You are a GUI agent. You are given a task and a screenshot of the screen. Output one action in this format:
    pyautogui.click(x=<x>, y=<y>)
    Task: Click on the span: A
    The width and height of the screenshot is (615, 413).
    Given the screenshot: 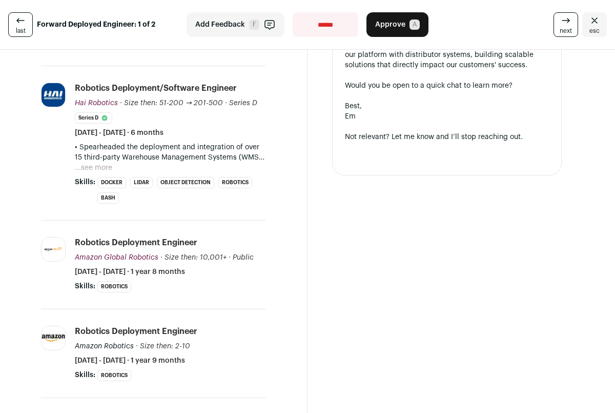 What is the action you would take?
    pyautogui.click(x=415, y=25)
    